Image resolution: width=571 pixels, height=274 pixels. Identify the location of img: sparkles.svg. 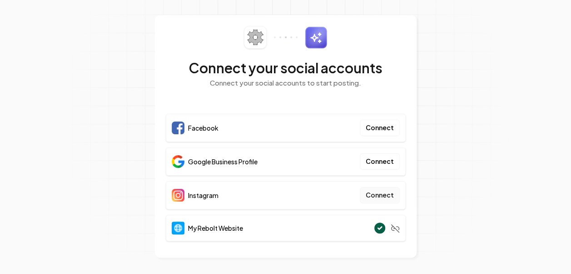
(316, 37).